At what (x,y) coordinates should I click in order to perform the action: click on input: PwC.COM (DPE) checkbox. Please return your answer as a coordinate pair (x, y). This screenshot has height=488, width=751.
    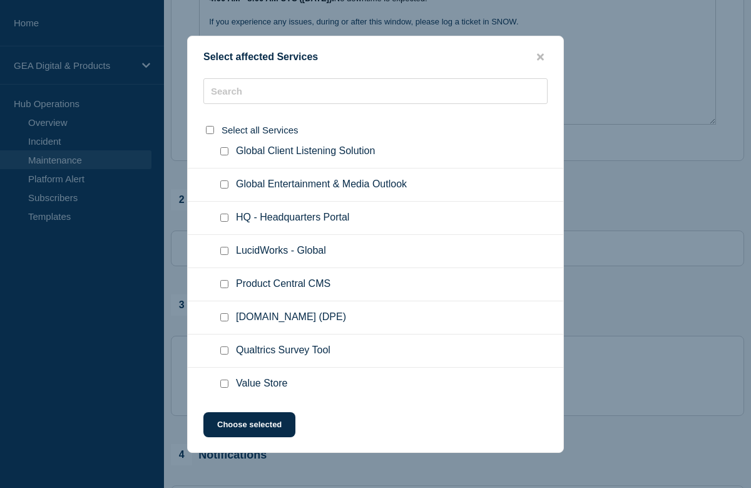
    Looking at the image, I should click on (224, 317).